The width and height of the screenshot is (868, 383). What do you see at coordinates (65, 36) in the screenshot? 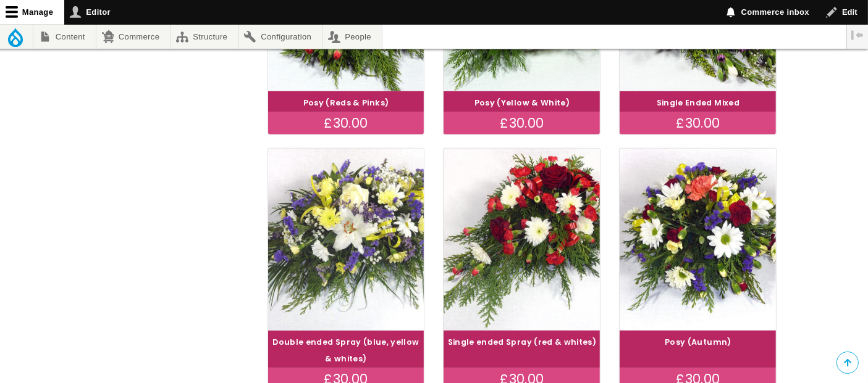
I see `a: Content` at bounding box center [65, 36].